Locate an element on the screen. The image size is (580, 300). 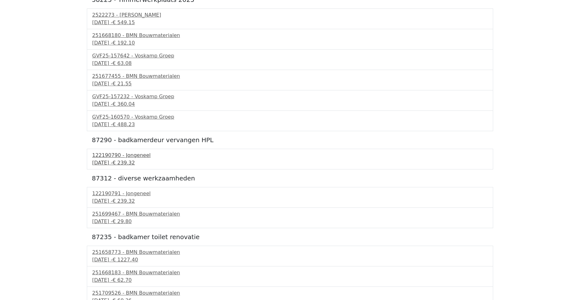
div: 122190790 - Jongeneel is located at coordinates (290, 155).